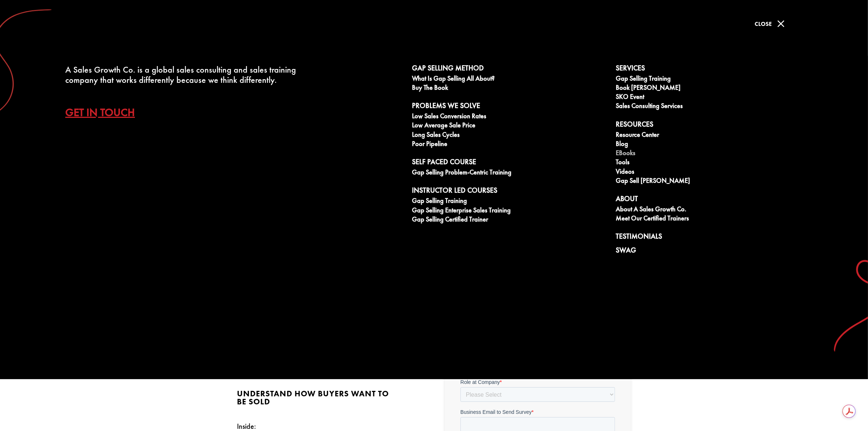  I want to click on a: Tools, so click(714, 163).